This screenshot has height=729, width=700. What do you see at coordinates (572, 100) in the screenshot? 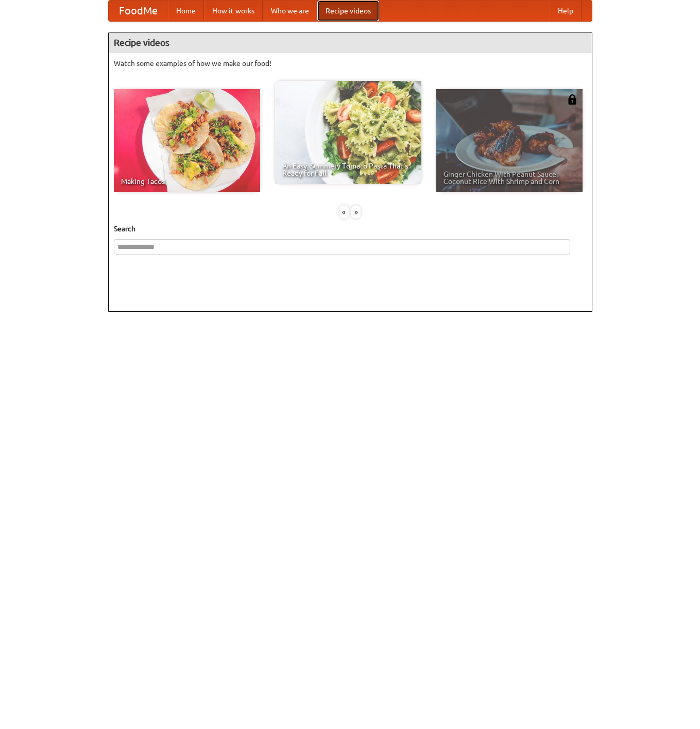
I see `img: 483408.png` at bounding box center [572, 100].